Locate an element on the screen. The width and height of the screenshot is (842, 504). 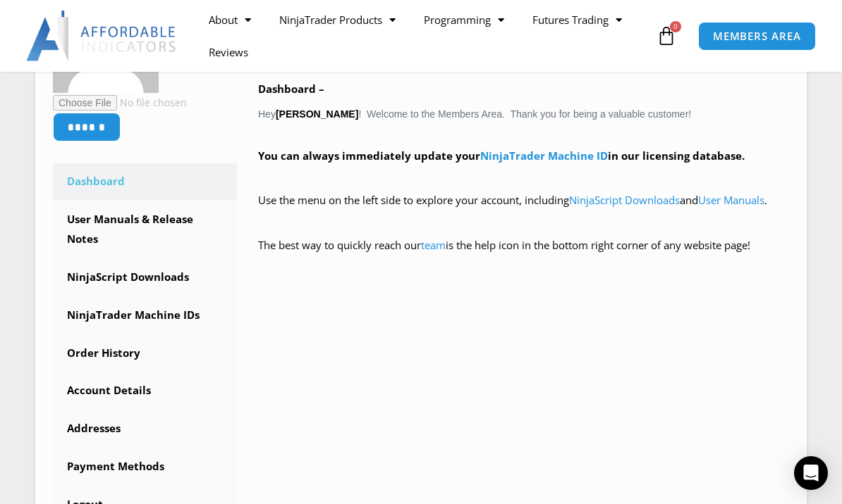
b: Dashboard – is located at coordinates (291, 89).